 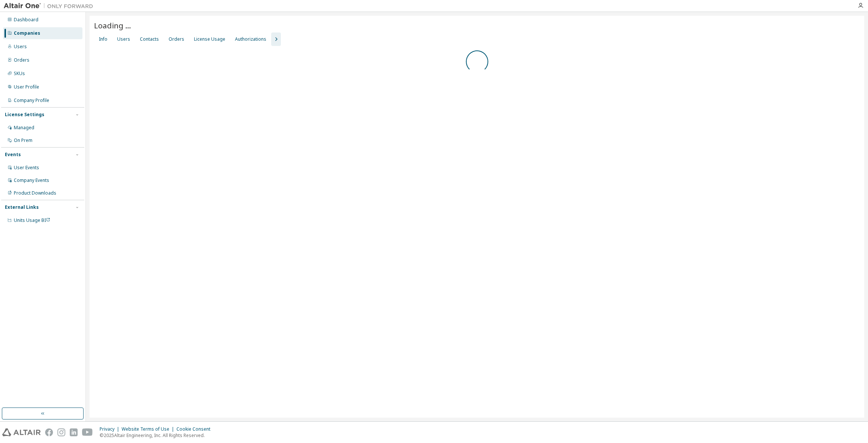 What do you see at coordinates (22, 207) in the screenshot?
I see `div: External Links` at bounding box center [22, 207].